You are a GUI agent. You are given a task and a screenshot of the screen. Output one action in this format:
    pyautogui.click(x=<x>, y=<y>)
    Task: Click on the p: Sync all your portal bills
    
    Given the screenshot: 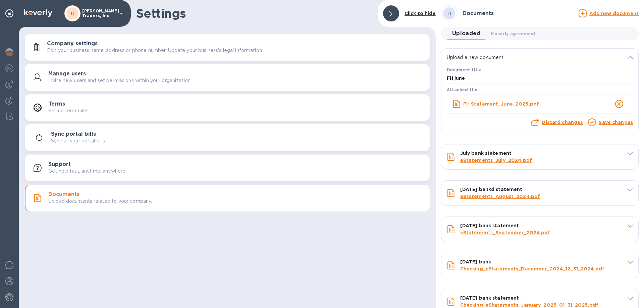 What is the action you would take?
    pyautogui.click(x=78, y=141)
    